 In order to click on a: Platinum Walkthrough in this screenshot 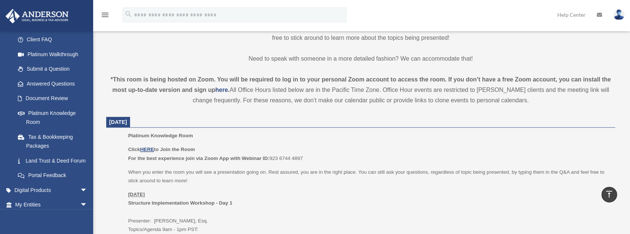, I will do `click(54, 54)`.